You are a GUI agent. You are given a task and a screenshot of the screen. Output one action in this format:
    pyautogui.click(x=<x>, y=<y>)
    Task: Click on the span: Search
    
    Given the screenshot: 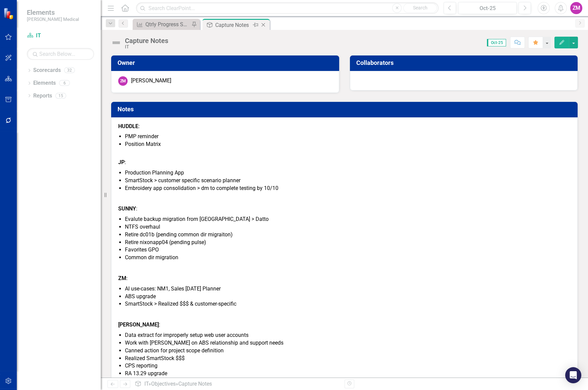 What is the action you would take?
    pyautogui.click(x=420, y=8)
    